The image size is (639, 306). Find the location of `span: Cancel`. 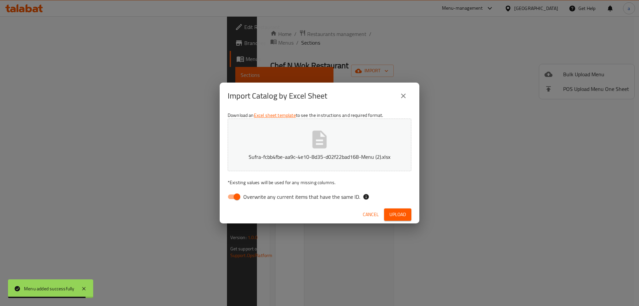

span: Cancel is located at coordinates (371, 214).